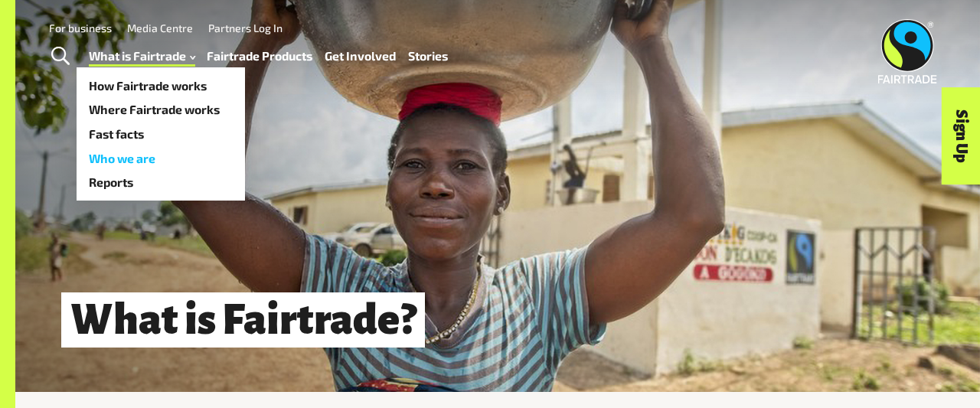 The height and width of the screenshot is (408, 980). What do you see at coordinates (242, 320) in the screenshot?
I see `h1: What is Fairtrade?` at bounding box center [242, 320].